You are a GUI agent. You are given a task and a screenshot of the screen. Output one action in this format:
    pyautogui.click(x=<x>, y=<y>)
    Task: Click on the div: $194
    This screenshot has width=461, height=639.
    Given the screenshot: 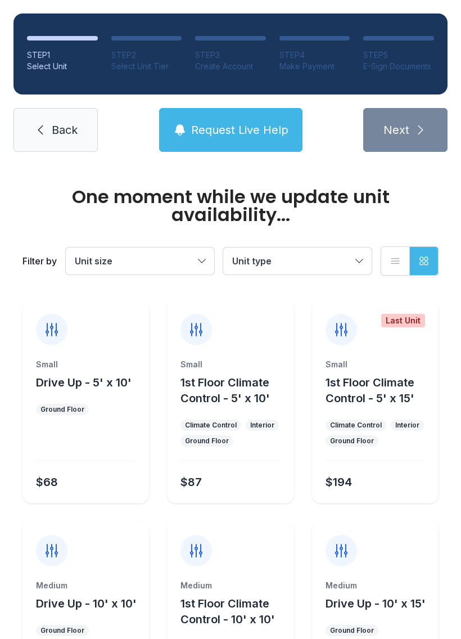 What is the action you would take?
    pyautogui.click(x=338, y=482)
    